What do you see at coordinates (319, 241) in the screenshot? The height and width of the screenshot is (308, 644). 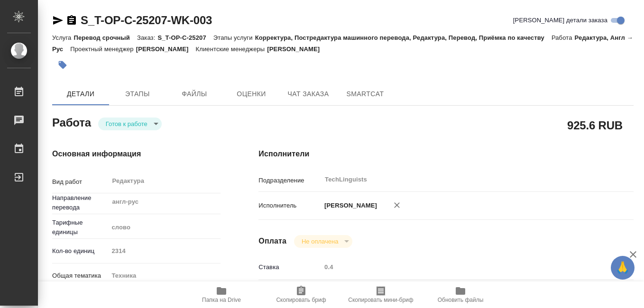 I see `button: Не оплачена` at bounding box center [319, 241].